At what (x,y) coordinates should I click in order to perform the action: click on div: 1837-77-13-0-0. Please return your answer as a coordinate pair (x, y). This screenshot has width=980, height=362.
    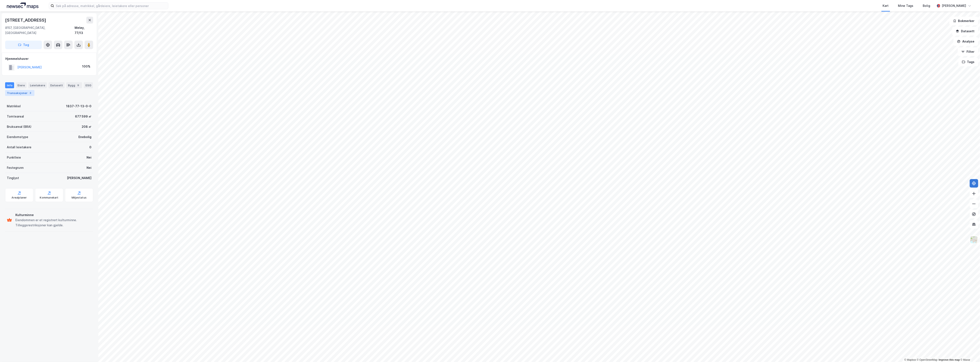
    Looking at the image, I should click on (78, 106).